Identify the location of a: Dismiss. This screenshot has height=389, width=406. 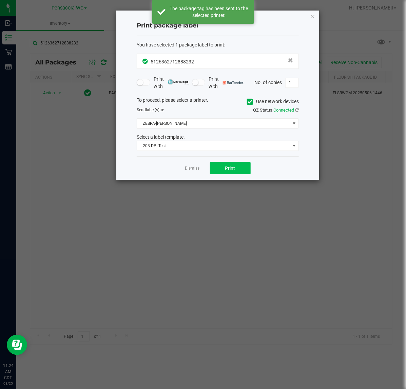
(192, 168).